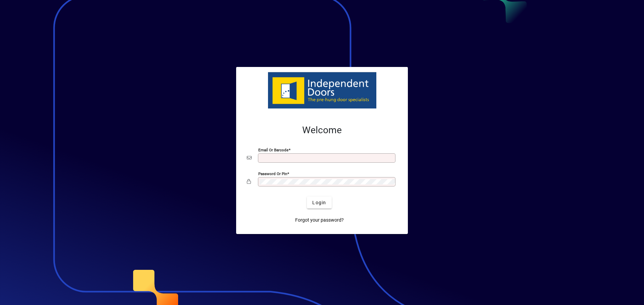  What do you see at coordinates (273, 150) in the screenshot?
I see `mat-label: Email or Barcode` at bounding box center [273, 150].